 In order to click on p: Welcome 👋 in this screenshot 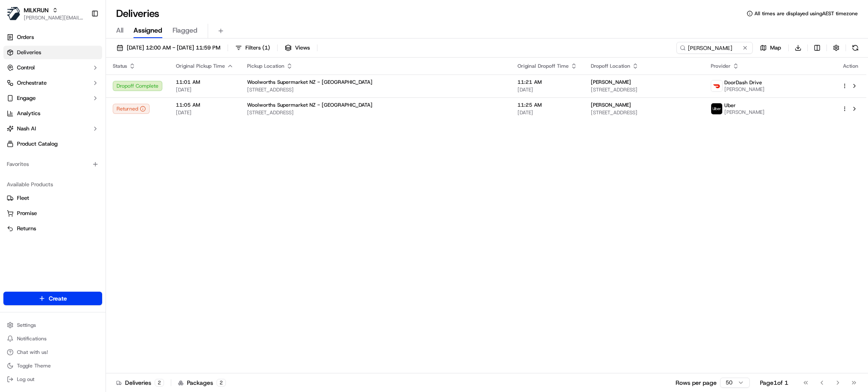, I will do `click(81, 41)`.